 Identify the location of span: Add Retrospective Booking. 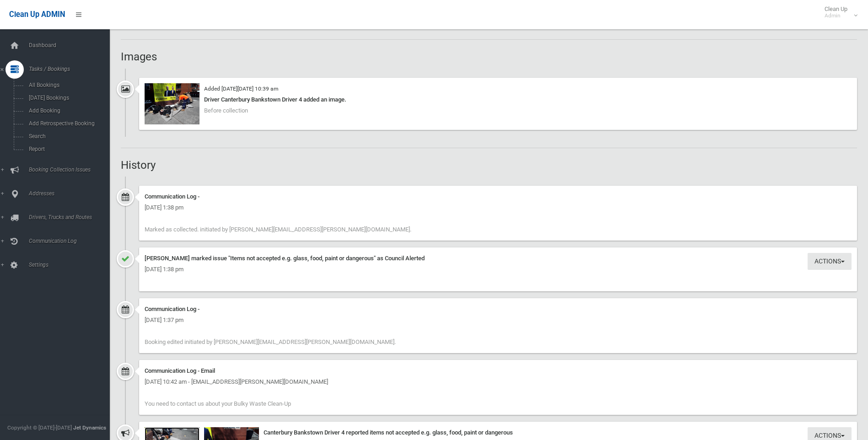
(68, 123).